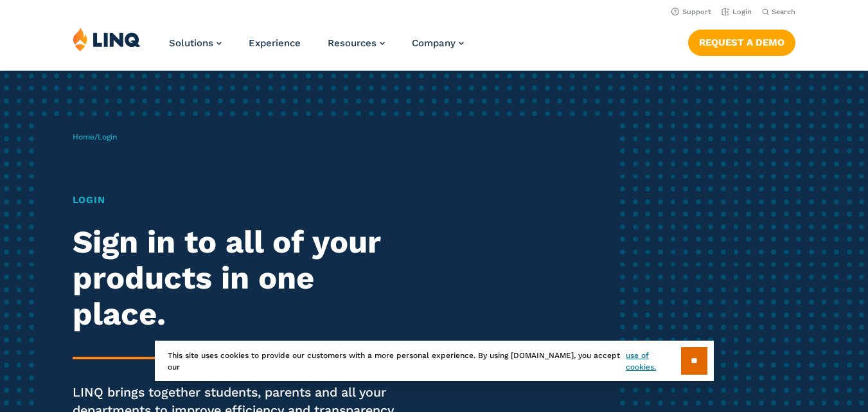  Describe the element at coordinates (778, 11) in the screenshot. I see `button: Open Search Bar` at that location.